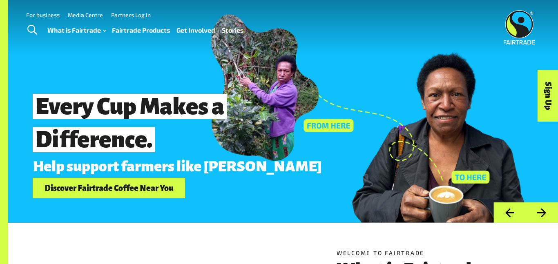 This screenshot has width=558, height=264. I want to click on h5: Welcome to Fairtrade, so click(409, 253).